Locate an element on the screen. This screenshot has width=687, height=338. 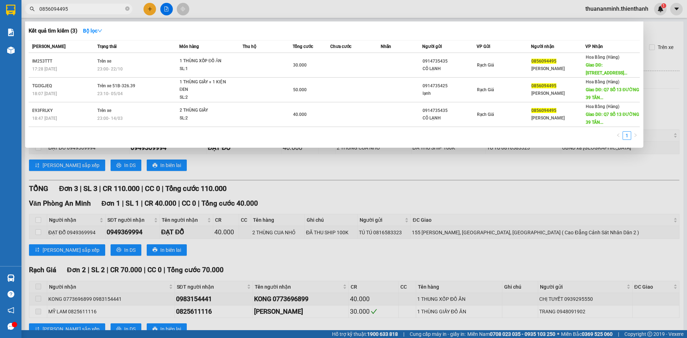
div: 2 THÙNG GIẤY is located at coordinates (207, 111).